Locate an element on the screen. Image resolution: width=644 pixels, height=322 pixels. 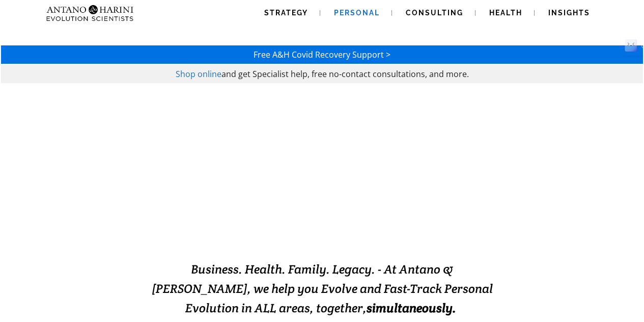
strong: EVOLVING is located at coordinates (254, 225).